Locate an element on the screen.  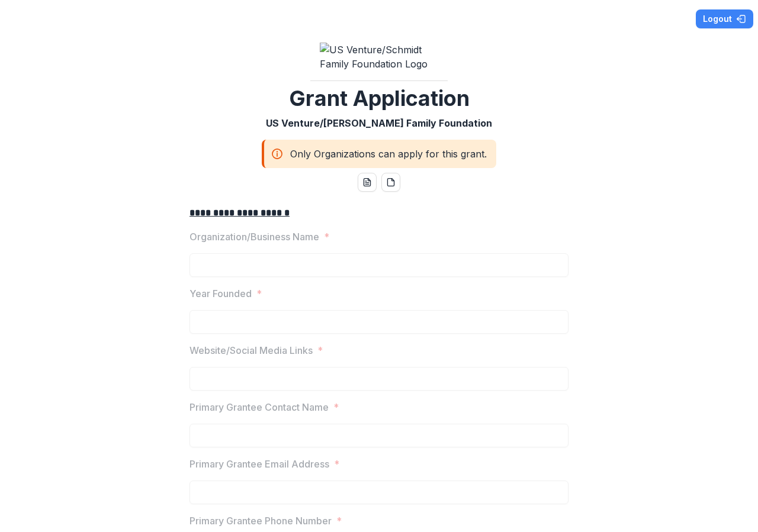
p: Organization/Business Name is located at coordinates (254, 237).